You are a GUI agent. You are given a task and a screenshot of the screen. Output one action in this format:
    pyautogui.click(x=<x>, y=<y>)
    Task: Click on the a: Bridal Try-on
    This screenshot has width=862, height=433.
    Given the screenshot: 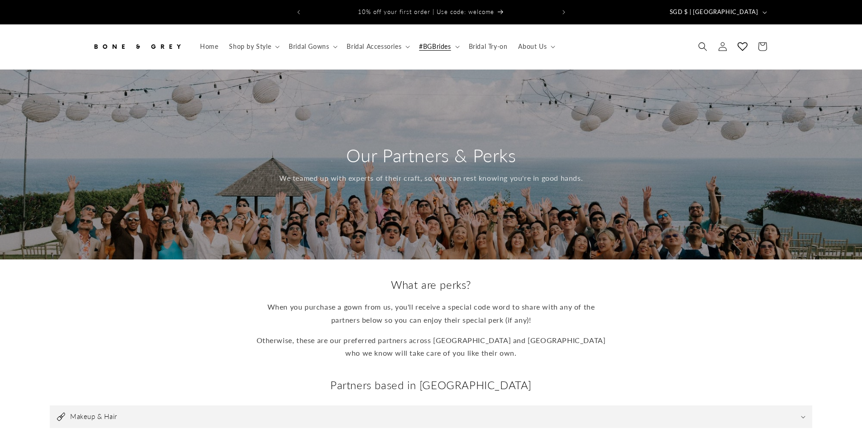 What is the action you would take?
    pyautogui.click(x=488, y=47)
    